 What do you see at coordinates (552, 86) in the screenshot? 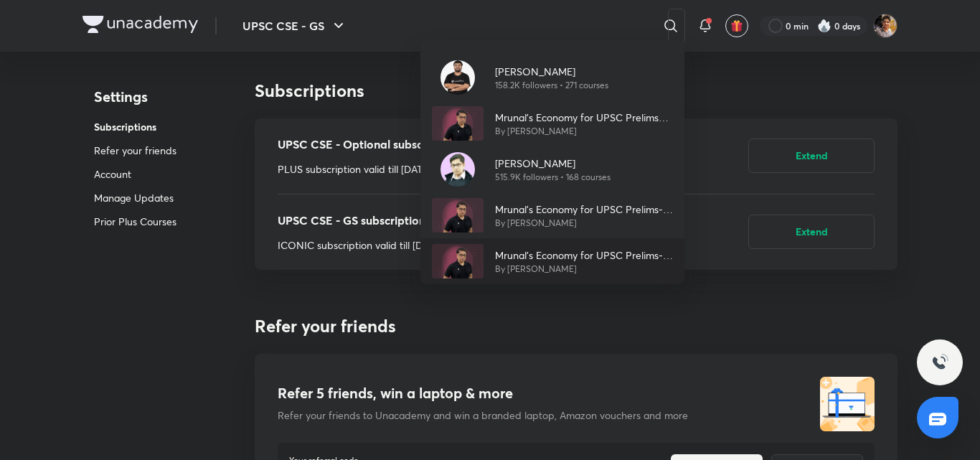
I see `p: 158.2K followers • 271 courses` at bounding box center [552, 86].